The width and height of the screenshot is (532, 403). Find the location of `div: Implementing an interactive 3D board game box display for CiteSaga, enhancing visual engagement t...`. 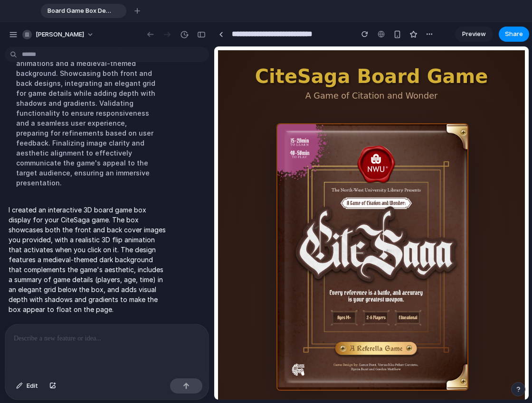

div: Implementing an interactive 3D board game box display for CiteSaga, enhancing visual engagement t... is located at coordinates (88, 108).